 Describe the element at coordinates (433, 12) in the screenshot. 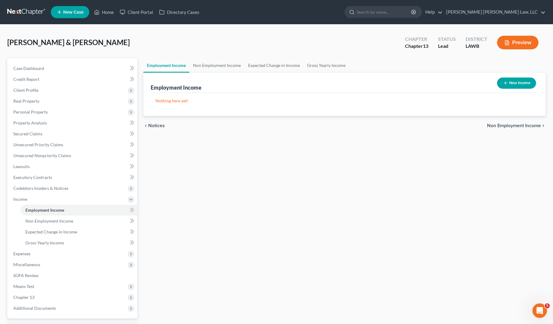

I see `a: Help` at that location.